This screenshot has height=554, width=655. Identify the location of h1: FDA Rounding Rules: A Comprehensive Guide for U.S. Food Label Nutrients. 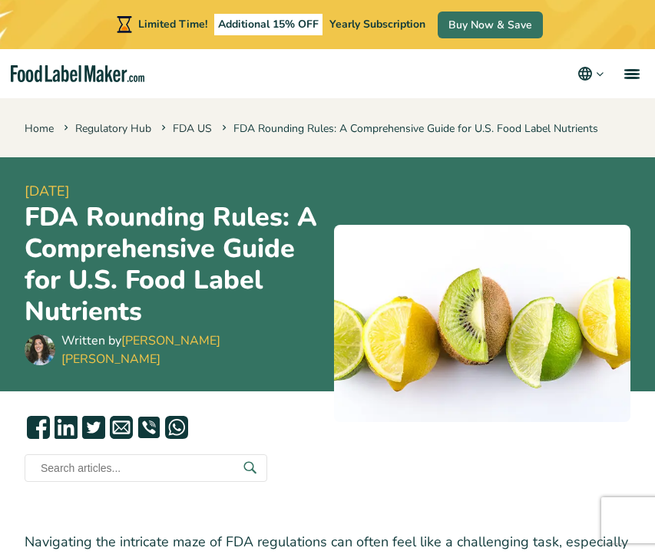
(173, 265).